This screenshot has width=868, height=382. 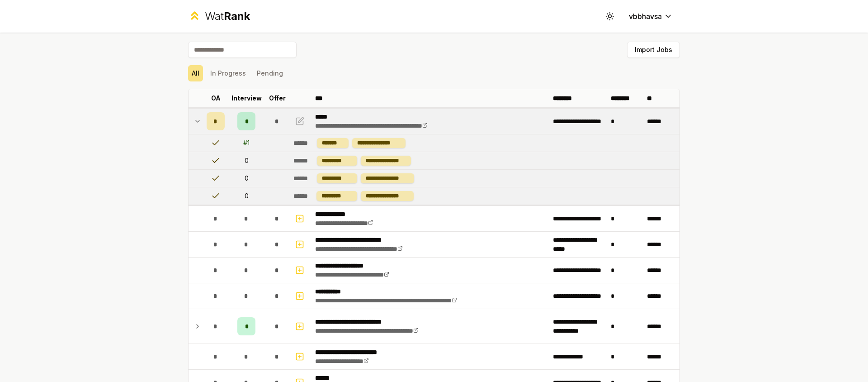 I want to click on button: vbbhavsa, so click(x=651, y=17).